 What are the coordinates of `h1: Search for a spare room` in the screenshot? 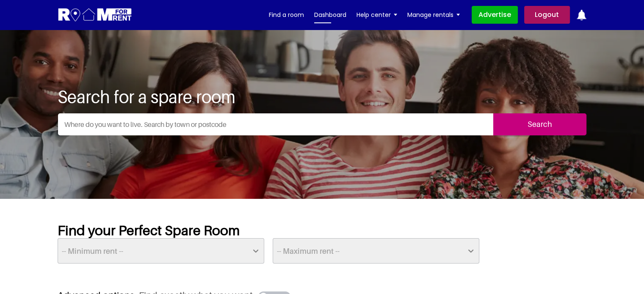 It's located at (322, 96).